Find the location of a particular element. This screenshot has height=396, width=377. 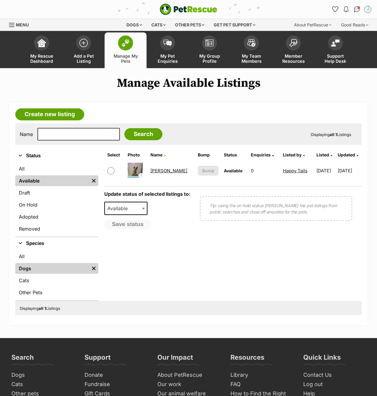

a: Conversations is located at coordinates (357, 9).